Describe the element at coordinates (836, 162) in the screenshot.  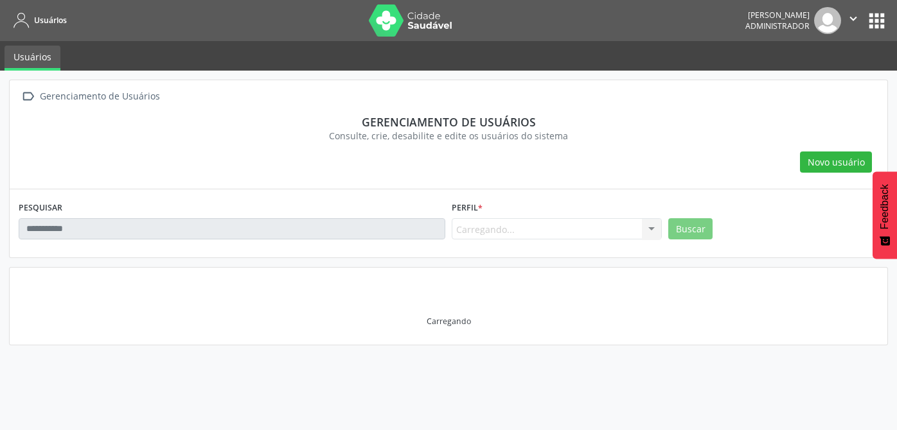
I see `button: Novo usuário` at that location.